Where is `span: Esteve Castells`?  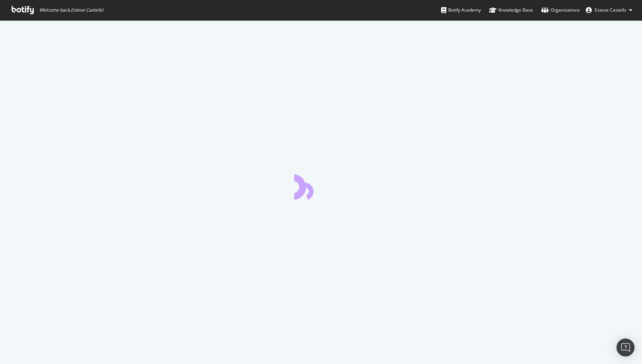 span: Esteve Castells is located at coordinates (610, 10).